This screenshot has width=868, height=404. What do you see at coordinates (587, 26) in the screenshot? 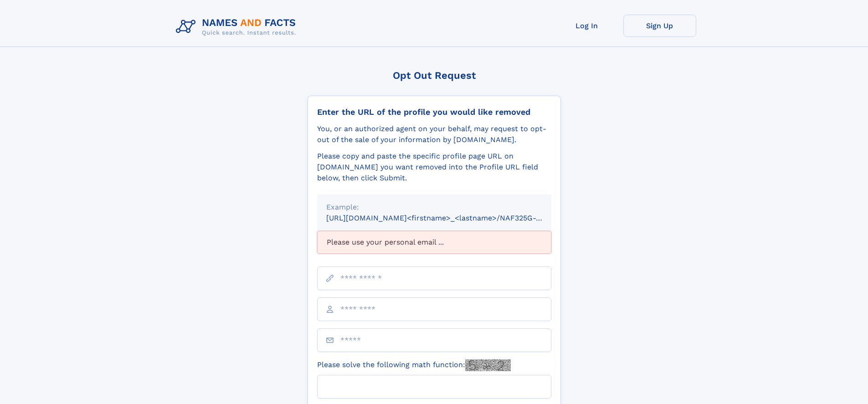
I see `a: Log In` at bounding box center [587, 26].